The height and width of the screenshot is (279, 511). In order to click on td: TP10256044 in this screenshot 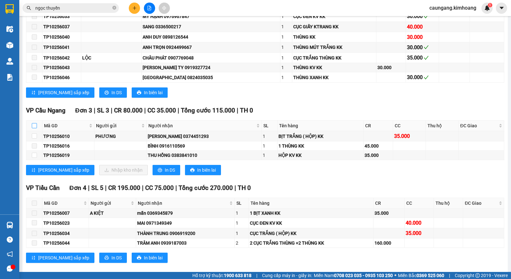, I will do `click(65, 243)`.